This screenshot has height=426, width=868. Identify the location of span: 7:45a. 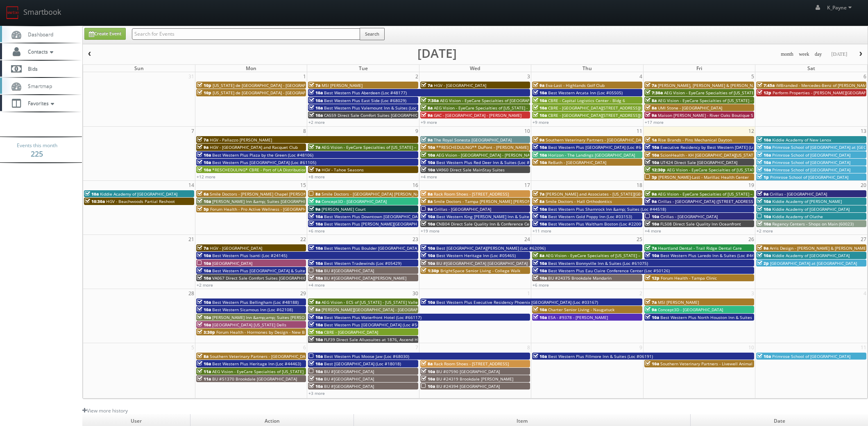
(766, 85).